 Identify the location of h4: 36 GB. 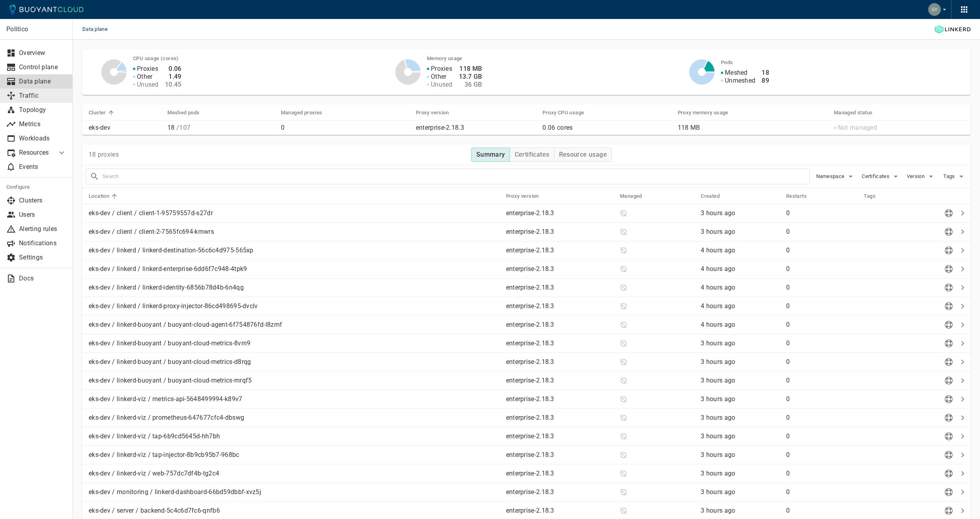
(470, 85).